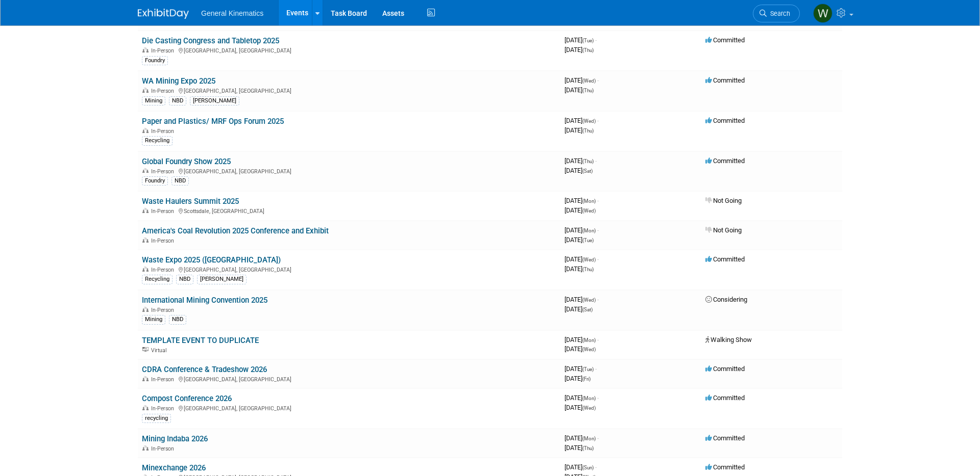 The height and width of the screenshot is (476, 980). Describe the element at coordinates (145, 350) in the screenshot. I see `img: Virtual Event` at that location.